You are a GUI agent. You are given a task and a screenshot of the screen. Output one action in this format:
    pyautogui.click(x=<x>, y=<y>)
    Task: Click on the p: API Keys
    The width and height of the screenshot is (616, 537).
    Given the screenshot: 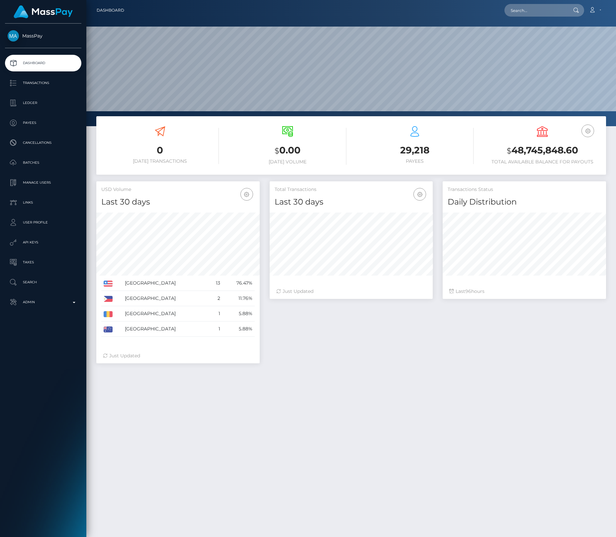 What is the action you would take?
    pyautogui.click(x=43, y=242)
    